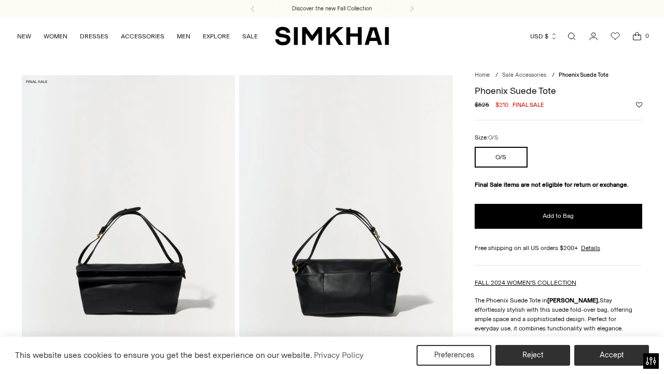 Image resolution: width=664 pixels, height=374 pixels. Describe the element at coordinates (332, 9) in the screenshot. I see `h3: Discover the new Fall Collection` at that location.